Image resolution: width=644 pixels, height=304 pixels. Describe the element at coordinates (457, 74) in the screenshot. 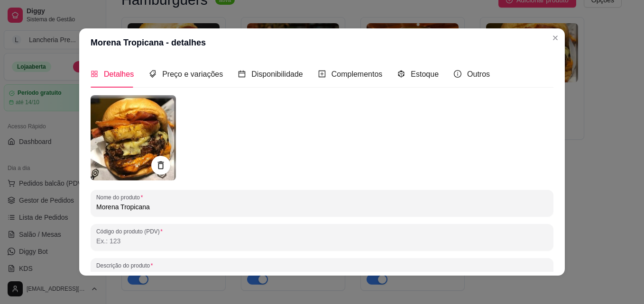

I see `span: info-circle` at that location.